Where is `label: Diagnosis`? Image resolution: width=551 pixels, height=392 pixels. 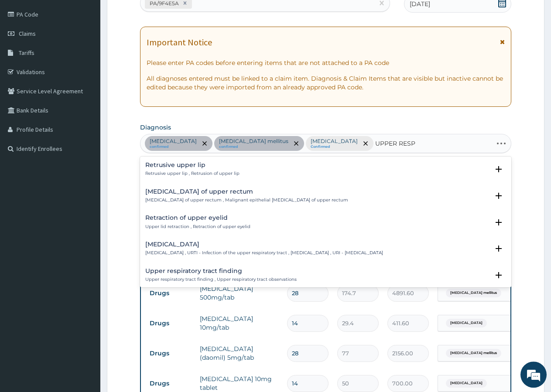 label: Diagnosis is located at coordinates (155, 128).